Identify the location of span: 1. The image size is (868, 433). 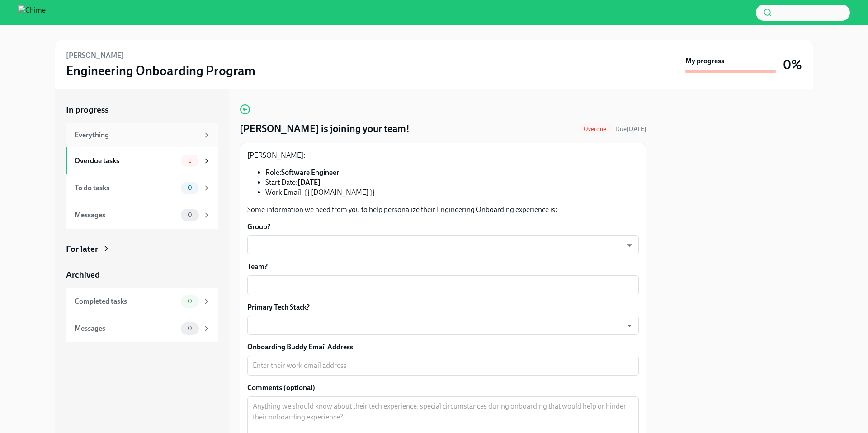
(190, 160).